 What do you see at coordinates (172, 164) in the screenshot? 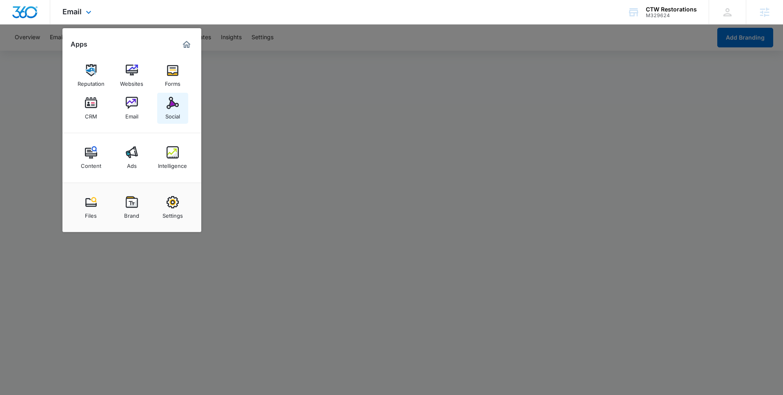
I see `div: Intelligence` at bounding box center [172, 164].